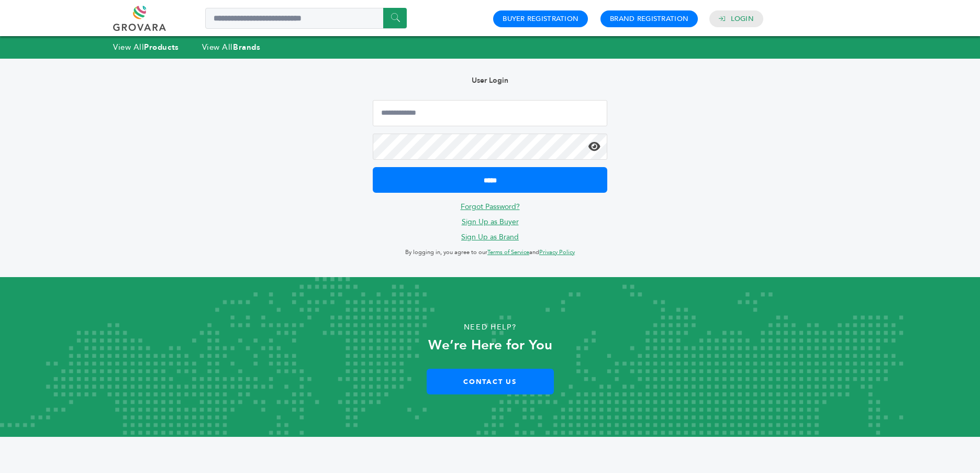 This screenshot has width=980, height=473. I want to click on a: Forgot Password?, so click(490, 206).